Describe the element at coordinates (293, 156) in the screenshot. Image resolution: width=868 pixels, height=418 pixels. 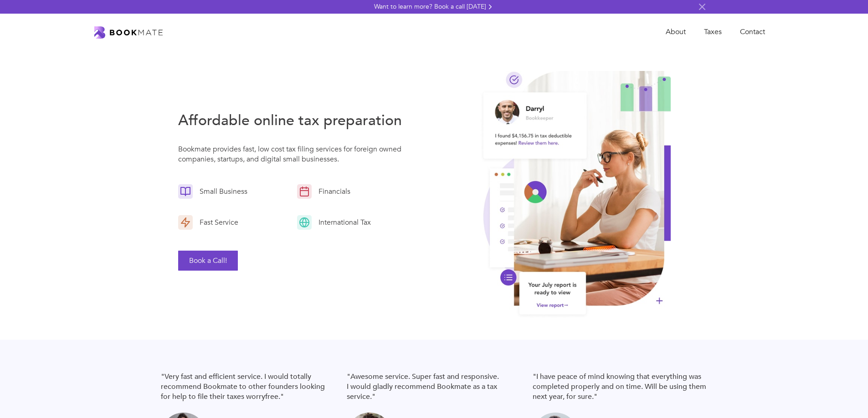
I see `p: Bookmate provides fast, low cost tax filing services for foreign owned companies, startups, and d...` at that location.